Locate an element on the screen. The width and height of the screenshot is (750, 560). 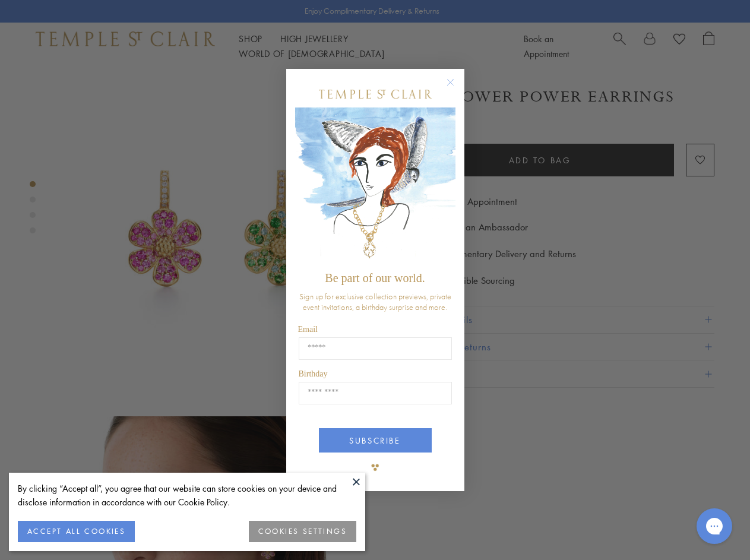
input: Email is located at coordinates (375, 349).